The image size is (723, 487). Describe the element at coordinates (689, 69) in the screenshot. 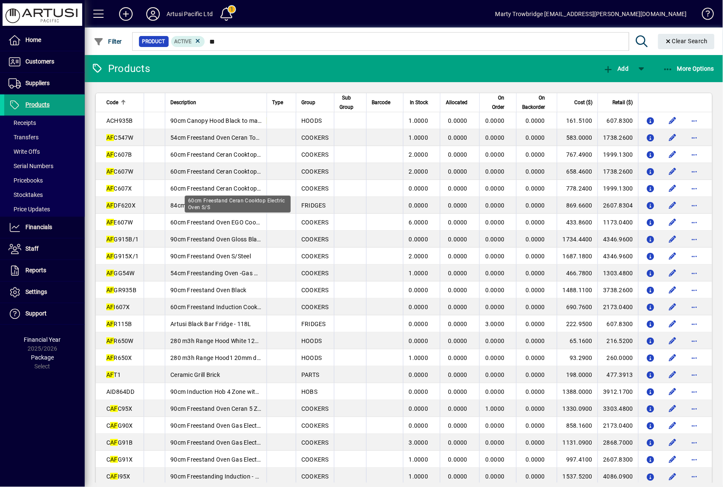

I see `span: More Options` at that location.